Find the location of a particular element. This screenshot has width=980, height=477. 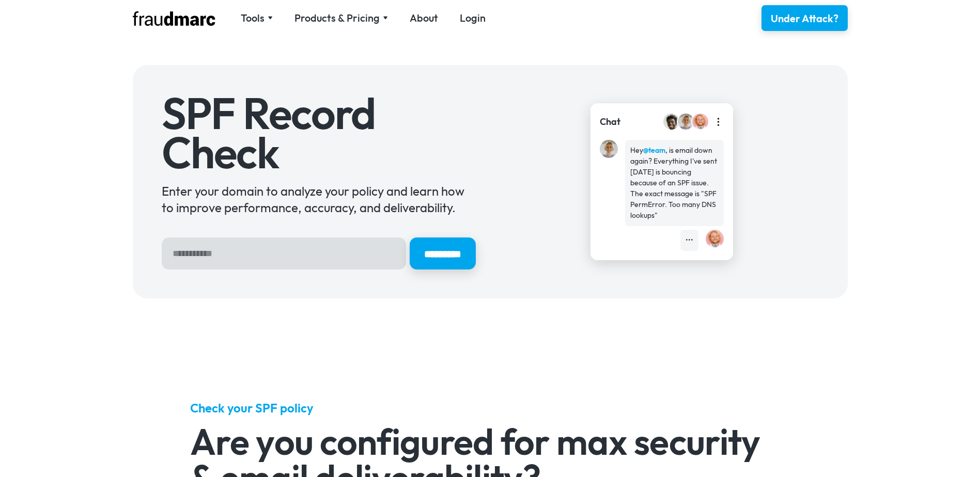

form: Hero Sign Up Form is located at coordinates (319, 254).